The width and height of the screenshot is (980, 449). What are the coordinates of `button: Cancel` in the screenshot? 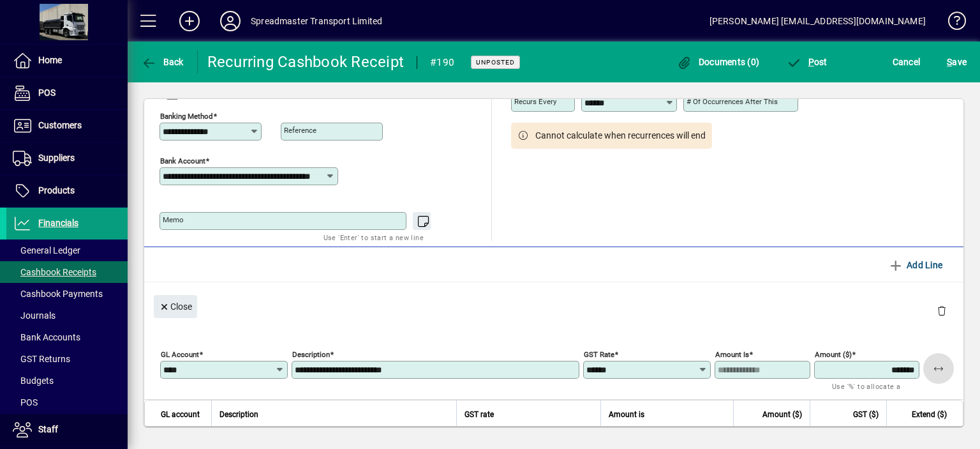 It's located at (907, 62).